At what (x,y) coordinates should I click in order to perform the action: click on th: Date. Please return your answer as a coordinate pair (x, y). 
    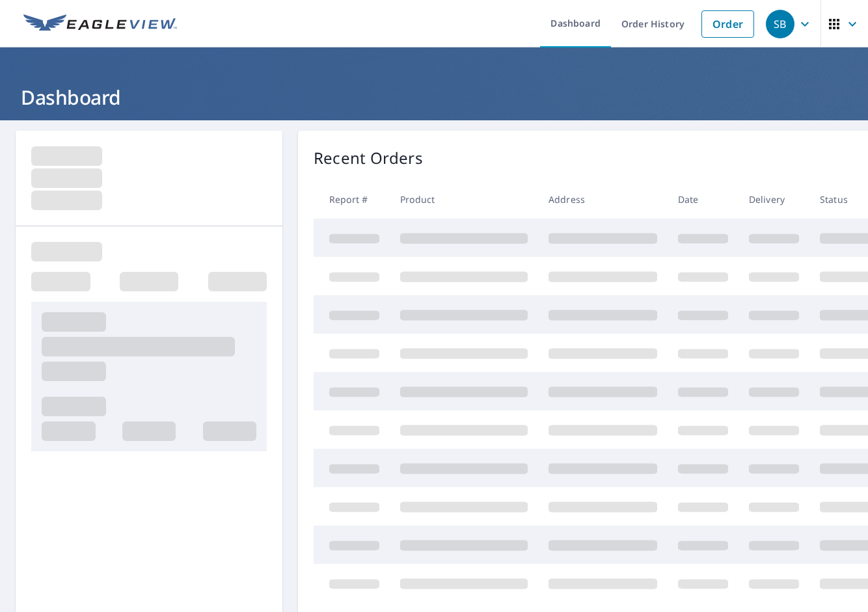
    Looking at the image, I should click on (703, 199).